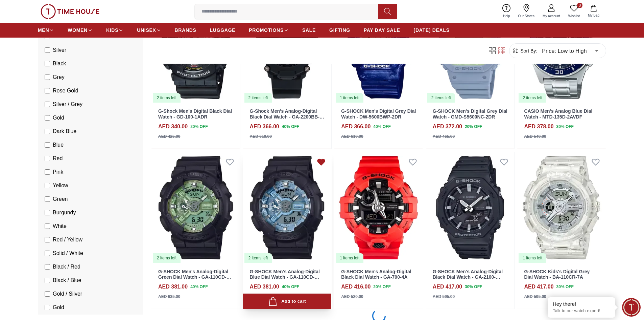 The image size is (644, 320). I want to click on span: Black, so click(59, 64).